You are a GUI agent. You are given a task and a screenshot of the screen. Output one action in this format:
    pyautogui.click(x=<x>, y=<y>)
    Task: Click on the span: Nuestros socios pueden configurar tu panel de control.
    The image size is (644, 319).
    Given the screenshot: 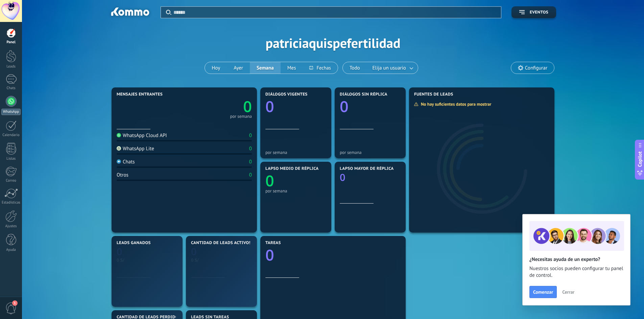 What is the action you would take?
    pyautogui.click(x=576, y=272)
    